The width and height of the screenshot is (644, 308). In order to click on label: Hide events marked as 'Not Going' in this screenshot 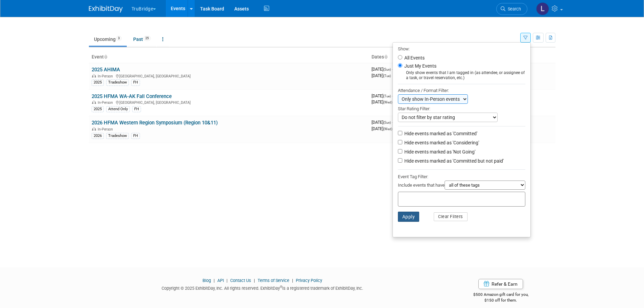, I will do `click(439, 152)`.